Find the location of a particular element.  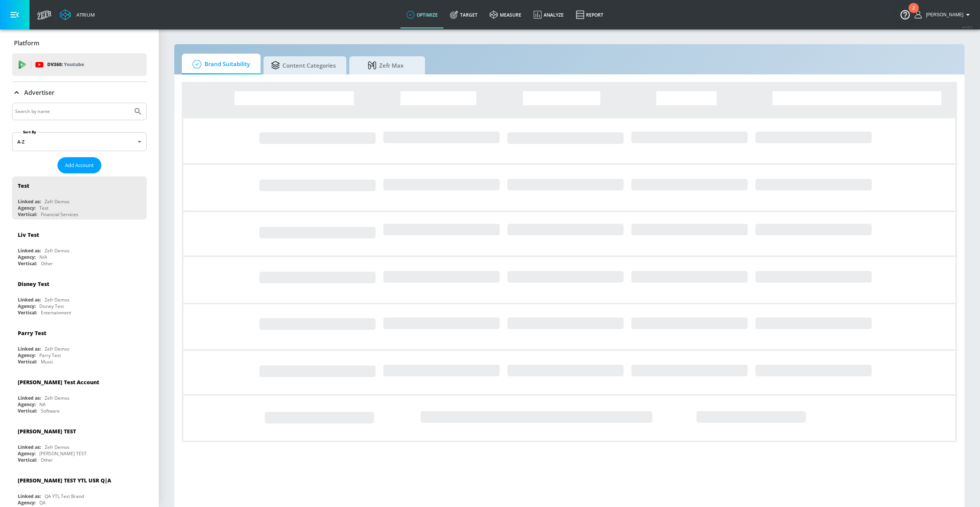

a: optimize is located at coordinates (422, 15).